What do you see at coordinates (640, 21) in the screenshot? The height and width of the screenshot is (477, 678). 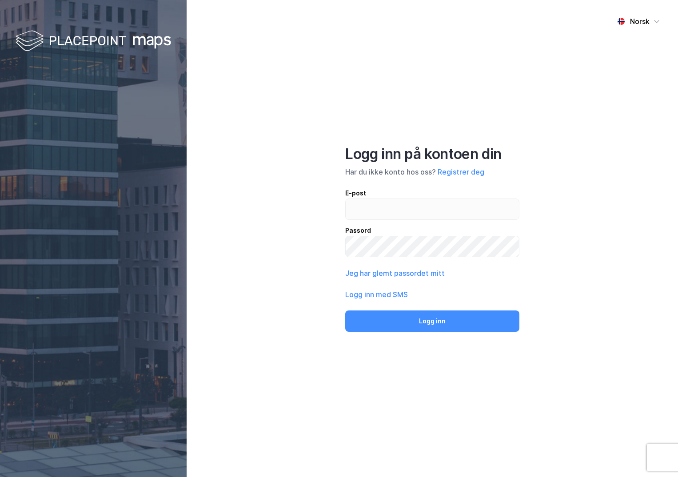 I see `div: Norsk` at bounding box center [640, 21].